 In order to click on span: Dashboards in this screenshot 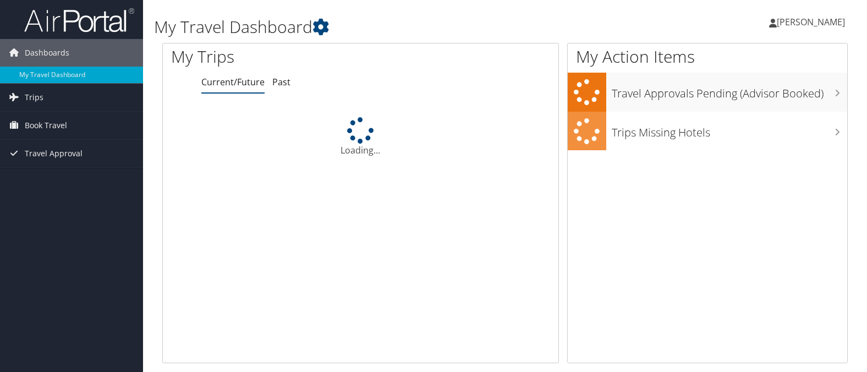, I will do `click(47, 53)`.